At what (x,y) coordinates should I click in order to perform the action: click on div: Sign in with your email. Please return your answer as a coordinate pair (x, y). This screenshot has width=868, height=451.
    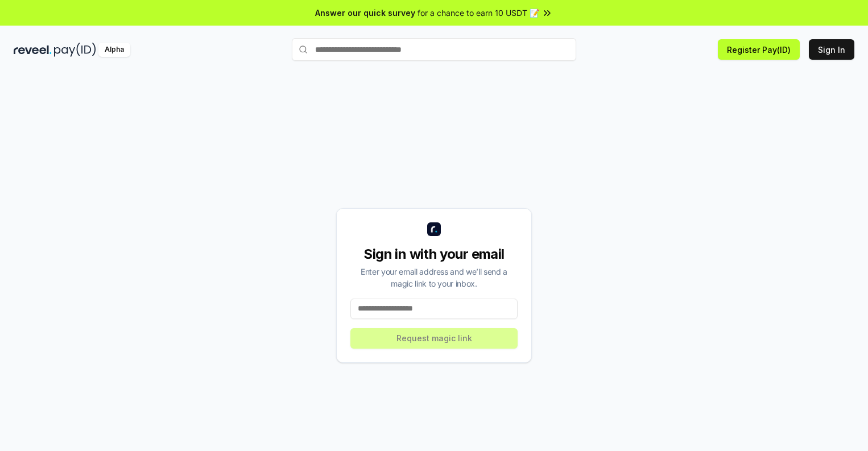
    Looking at the image, I should click on (434, 255).